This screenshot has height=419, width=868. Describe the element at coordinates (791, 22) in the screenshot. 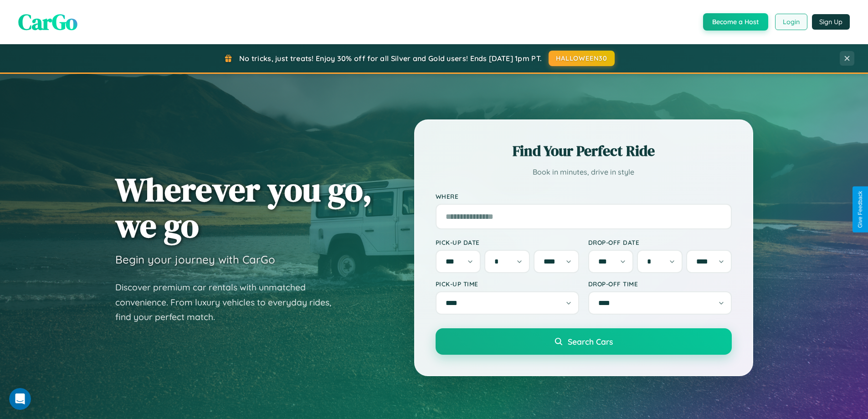

I see `button: Login` at that location.